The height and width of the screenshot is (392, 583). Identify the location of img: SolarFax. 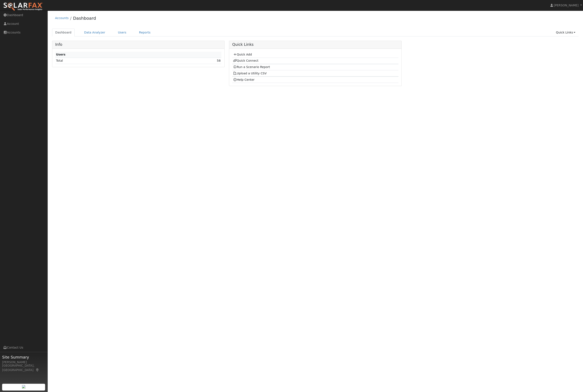
(23, 7).